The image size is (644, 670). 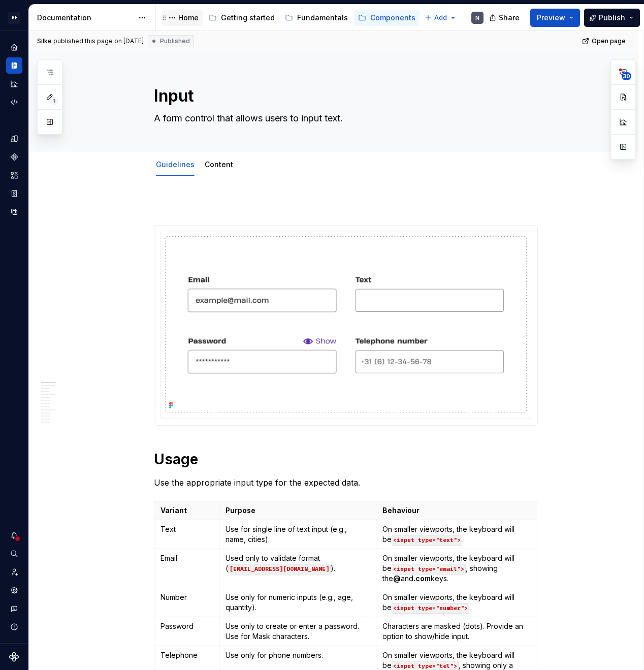 I want to click on div: Search ⌘K, so click(x=14, y=553).